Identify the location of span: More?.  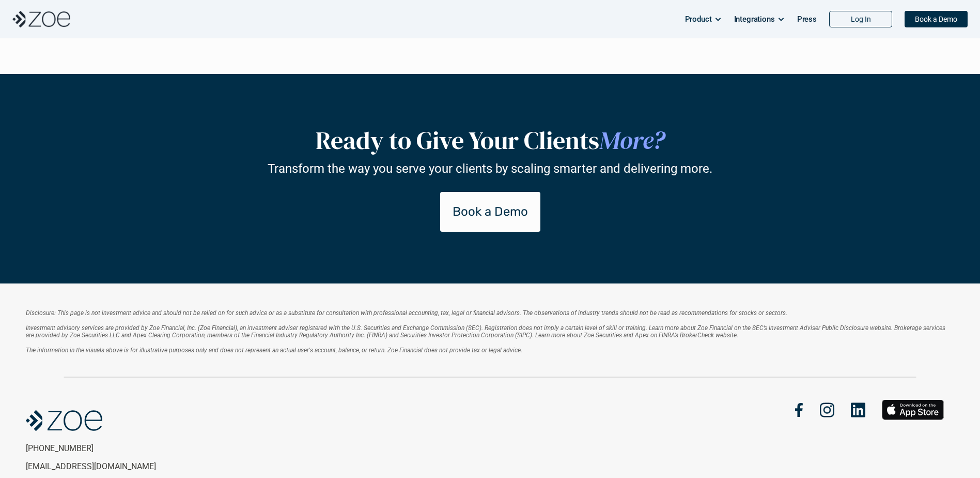
(632, 140).